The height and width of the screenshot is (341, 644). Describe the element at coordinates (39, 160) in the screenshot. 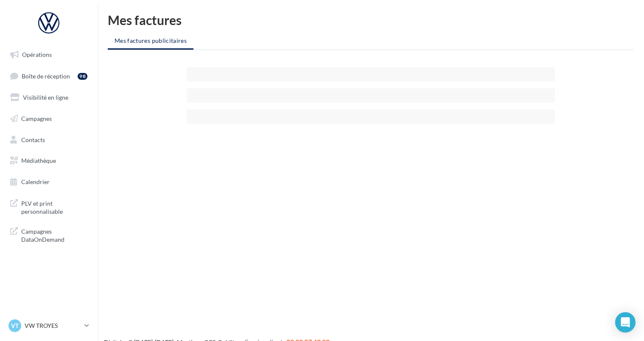

I see `span: Médiathèque` at that location.